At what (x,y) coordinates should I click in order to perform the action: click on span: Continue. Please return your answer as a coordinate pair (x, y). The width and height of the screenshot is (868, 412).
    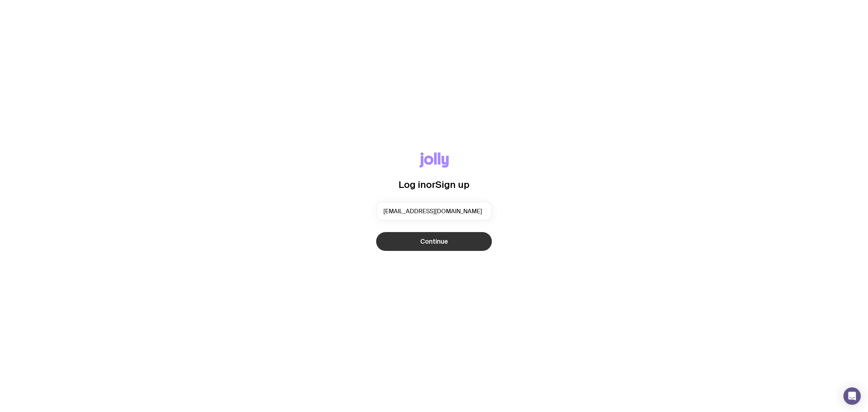
    Looking at the image, I should click on (434, 242).